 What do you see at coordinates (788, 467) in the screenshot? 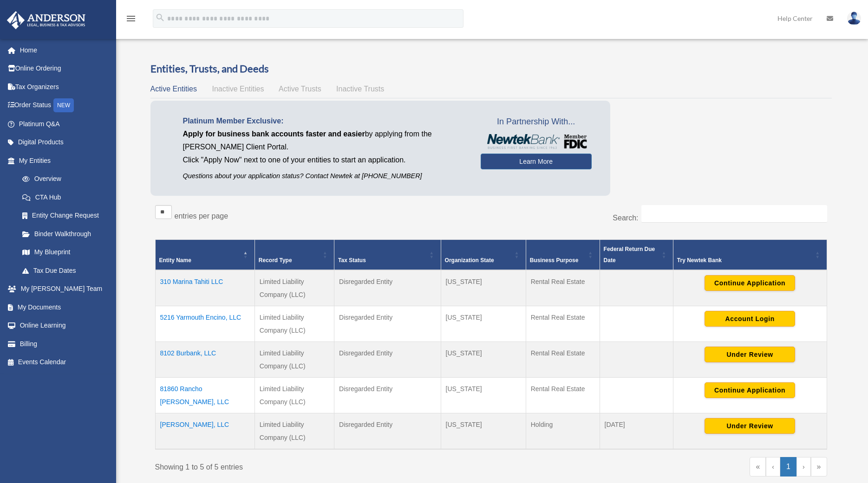
I see `a: 1` at bounding box center [788, 467].